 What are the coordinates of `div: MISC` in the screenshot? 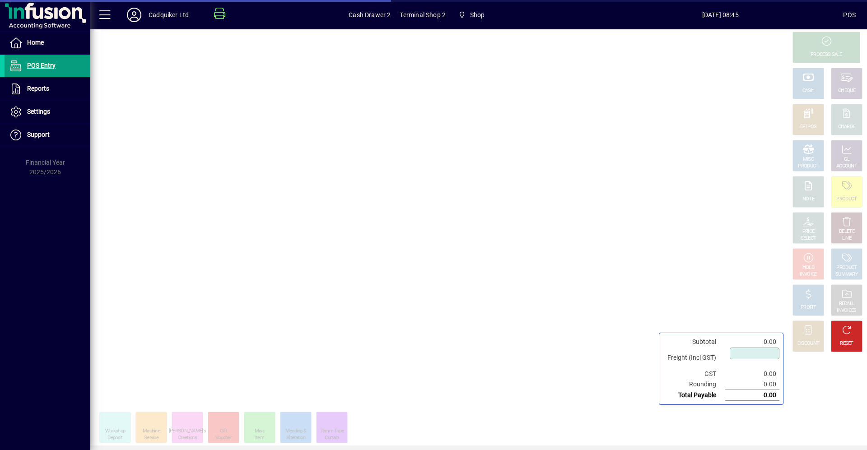 It's located at (808, 159).